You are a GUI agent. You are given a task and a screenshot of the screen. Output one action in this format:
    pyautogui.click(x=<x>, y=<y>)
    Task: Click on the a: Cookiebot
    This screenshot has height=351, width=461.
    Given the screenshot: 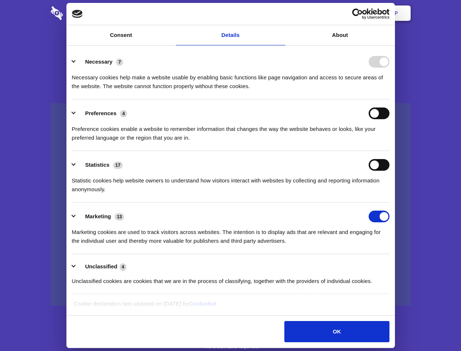 What is the action you would take?
    pyautogui.click(x=203, y=303)
    